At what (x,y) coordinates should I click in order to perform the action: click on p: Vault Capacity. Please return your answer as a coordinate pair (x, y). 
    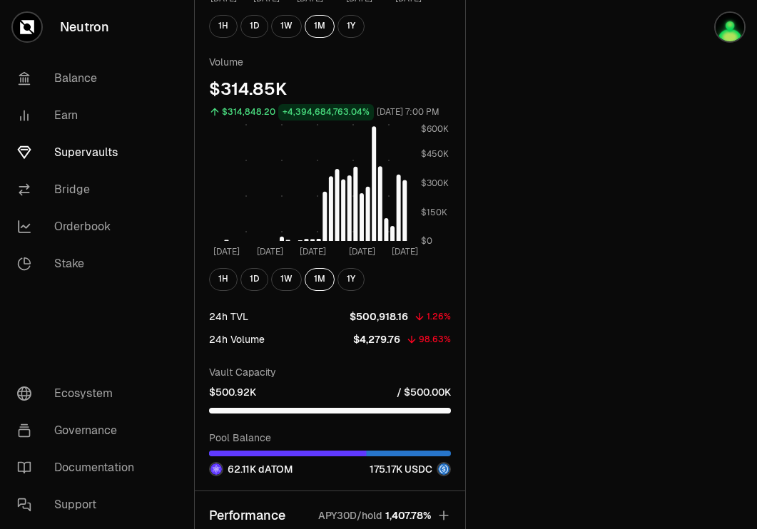
    Looking at the image, I should click on (330, 372).